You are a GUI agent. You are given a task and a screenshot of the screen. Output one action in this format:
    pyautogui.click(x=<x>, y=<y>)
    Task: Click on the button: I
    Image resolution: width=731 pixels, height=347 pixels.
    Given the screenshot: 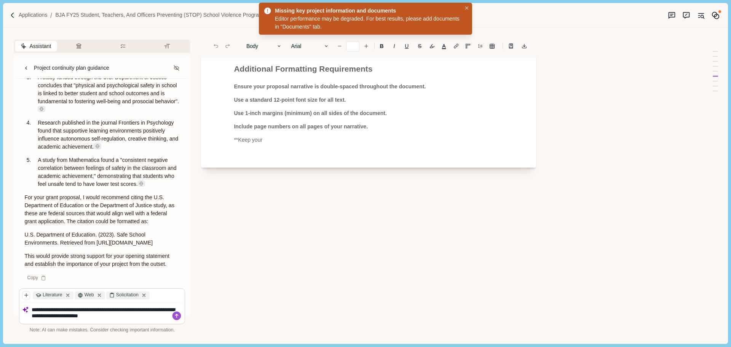 What is the action you would take?
    pyautogui.click(x=394, y=46)
    